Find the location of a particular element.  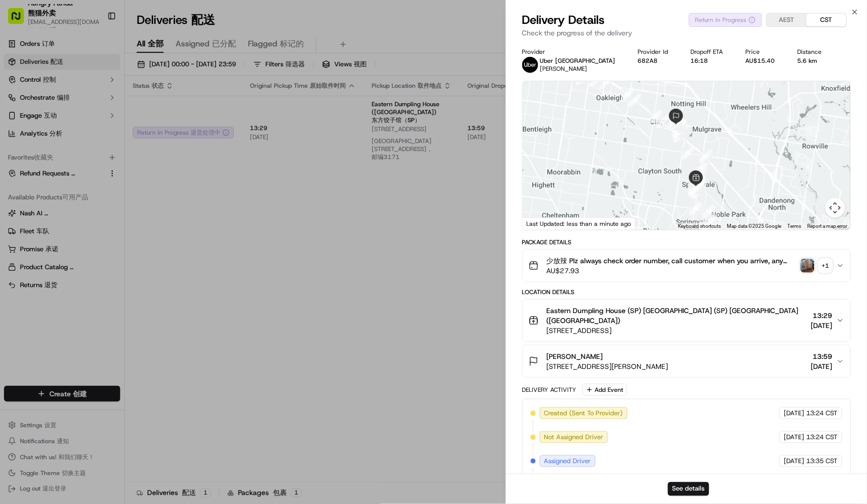

span: Assigned Driver is located at coordinates (568, 461).